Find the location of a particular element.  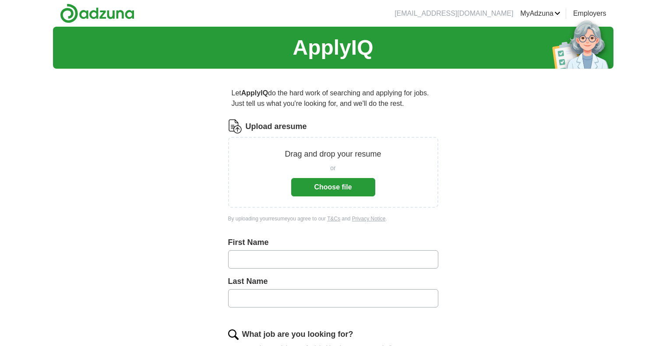

div: By uploading your resume you agree to our and . is located at coordinates (333, 219).